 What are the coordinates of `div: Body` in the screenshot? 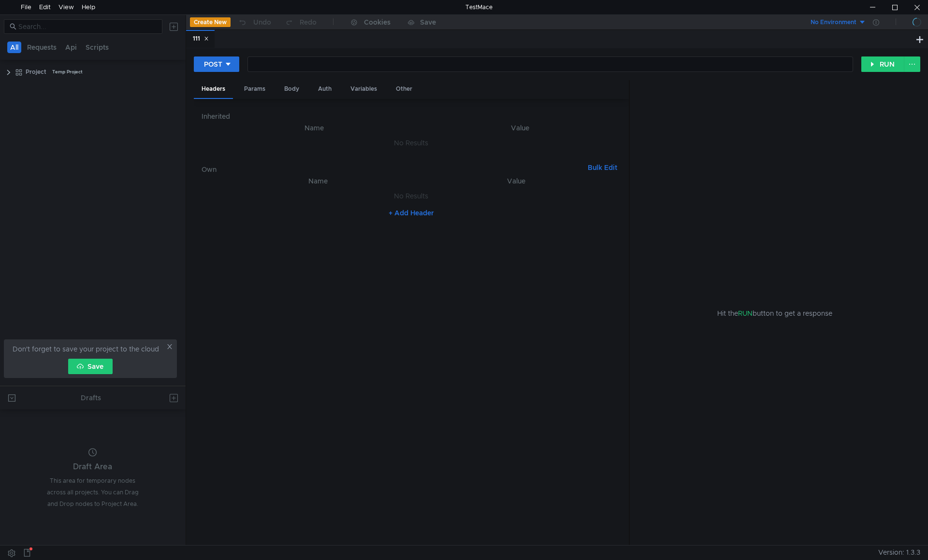 It's located at (292, 89).